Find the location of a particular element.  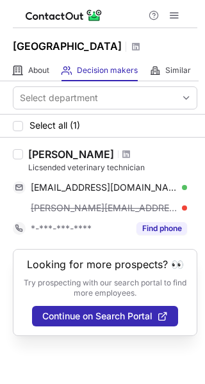

span: Select all (1) is located at coordinates (54, 126).